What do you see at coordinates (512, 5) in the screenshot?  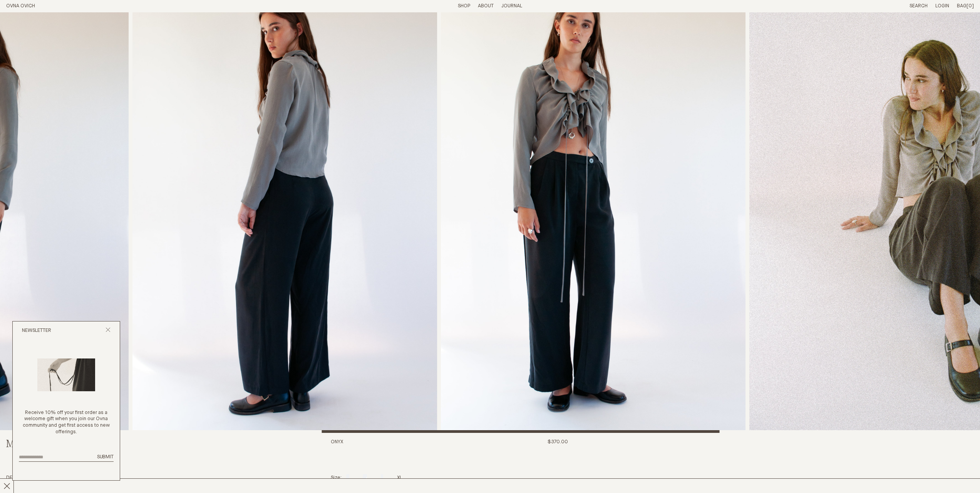 I see `a: Journal` at bounding box center [512, 5].